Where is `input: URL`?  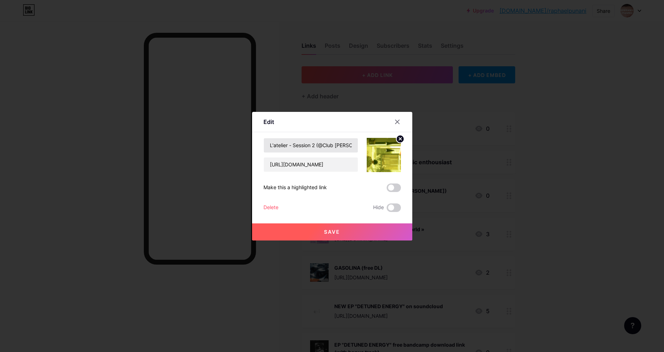 input: URL is located at coordinates (311, 165).